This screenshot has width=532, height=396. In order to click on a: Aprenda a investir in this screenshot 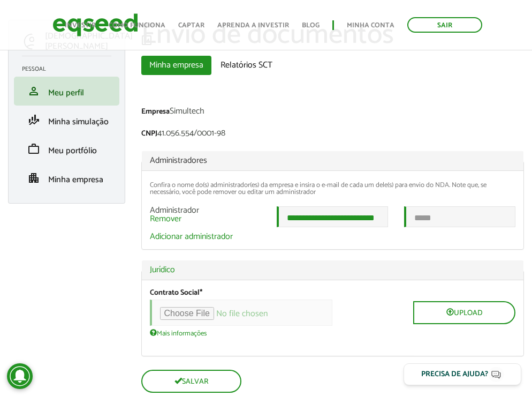, I will do `click(253, 25)`.